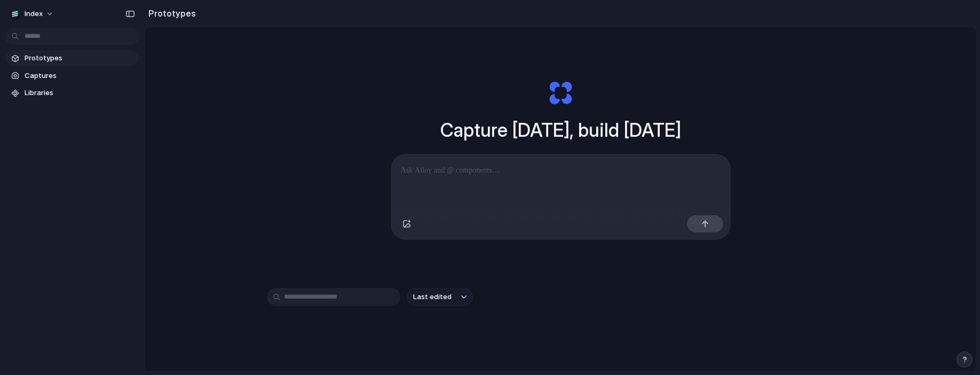 The width and height of the screenshot is (980, 375). Describe the element at coordinates (72, 76) in the screenshot. I see `a: Captures` at that location.